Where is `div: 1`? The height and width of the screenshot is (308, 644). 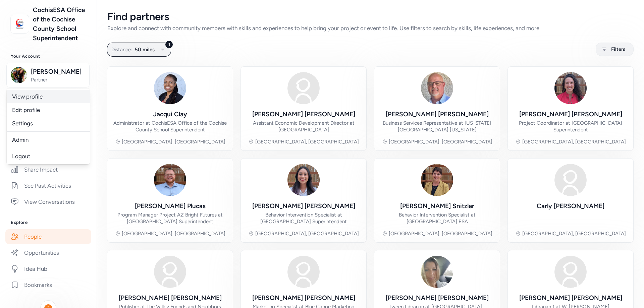
div: 1 is located at coordinates (169, 45).